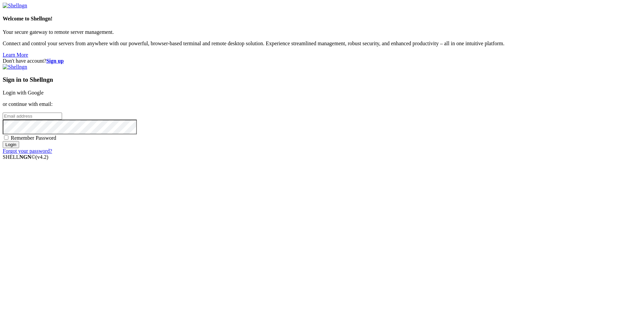  What do you see at coordinates (322, 19) in the screenshot?
I see `h4: Welcome to Shellngn!` at bounding box center [322, 19].